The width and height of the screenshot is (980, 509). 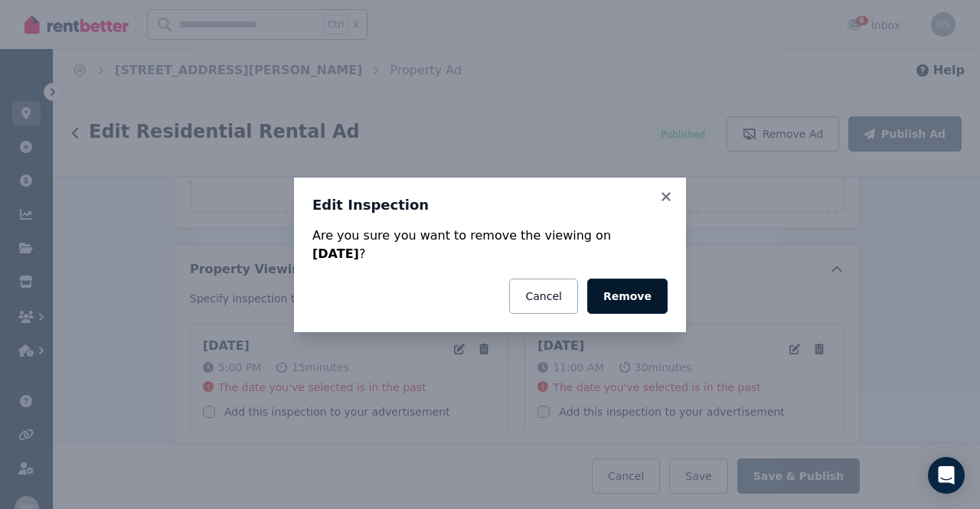 What do you see at coordinates (490, 205) in the screenshot?
I see `h3: Edit Inspection` at bounding box center [490, 205].